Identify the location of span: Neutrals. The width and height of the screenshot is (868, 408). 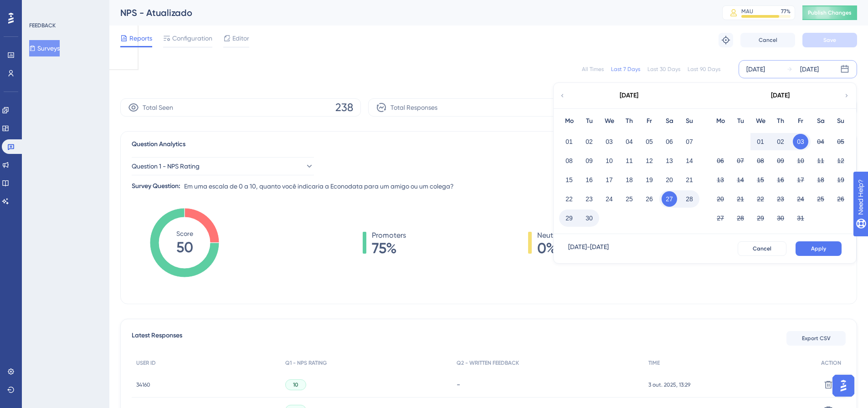
(551, 235).